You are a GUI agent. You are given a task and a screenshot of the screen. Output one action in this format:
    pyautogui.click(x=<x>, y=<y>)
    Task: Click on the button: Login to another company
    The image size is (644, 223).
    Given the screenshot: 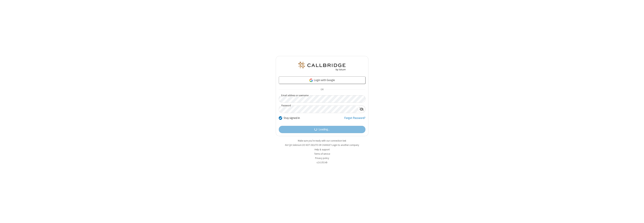 What is the action you would take?
    pyautogui.click(x=345, y=145)
    